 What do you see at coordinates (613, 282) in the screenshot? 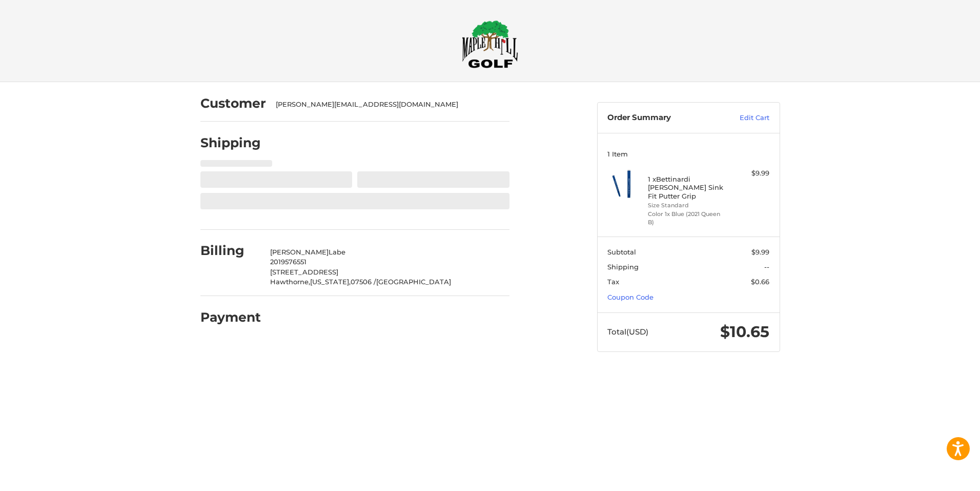
I see `span: Tax` at bounding box center [613, 282].